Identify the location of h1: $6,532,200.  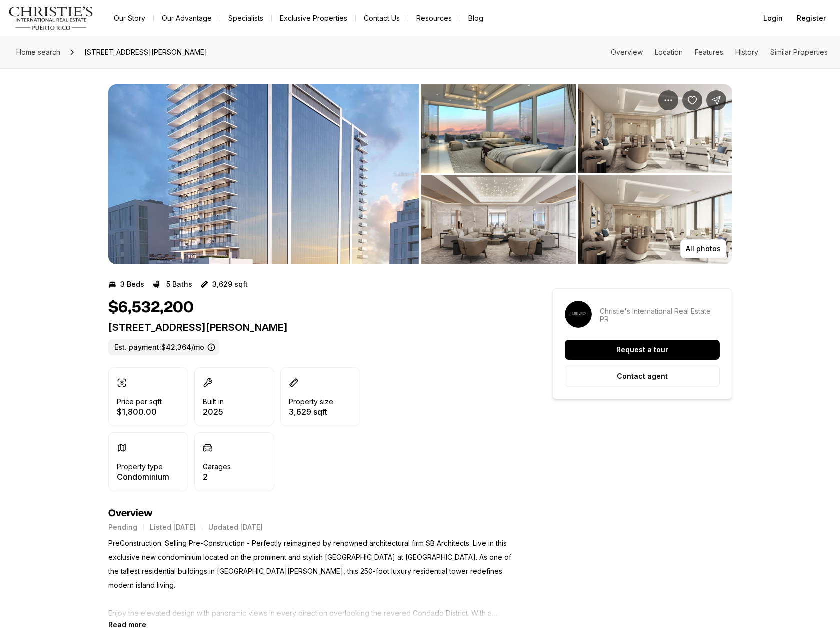
(151, 308).